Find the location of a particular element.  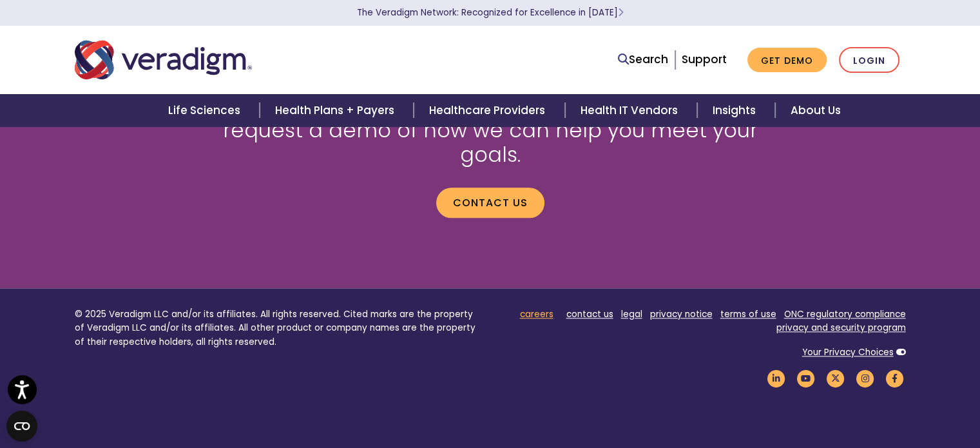

a: Get Demo is located at coordinates (786, 60).